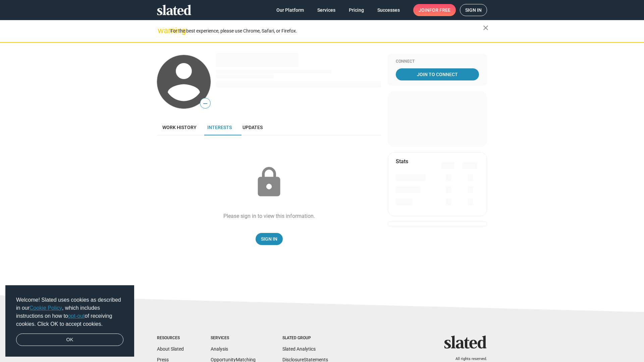 The width and height of the screenshot is (644, 362). What do you see at coordinates (486, 27) in the screenshot?
I see `mat-icon: close` at bounding box center [486, 27].